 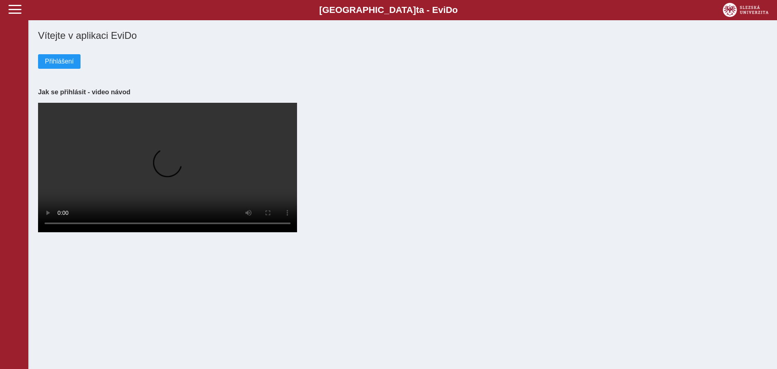 What do you see at coordinates (59, 62) in the screenshot?
I see `button: Přihlášení` at bounding box center [59, 62].